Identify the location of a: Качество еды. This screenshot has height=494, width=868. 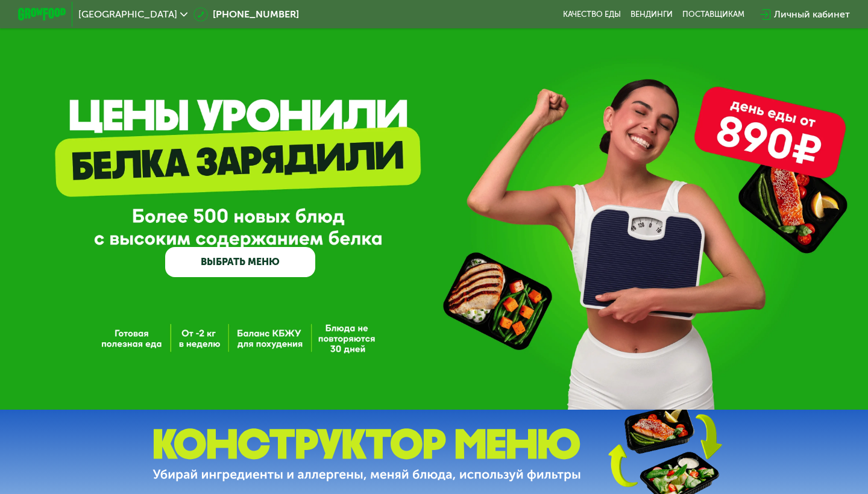
(592, 14).